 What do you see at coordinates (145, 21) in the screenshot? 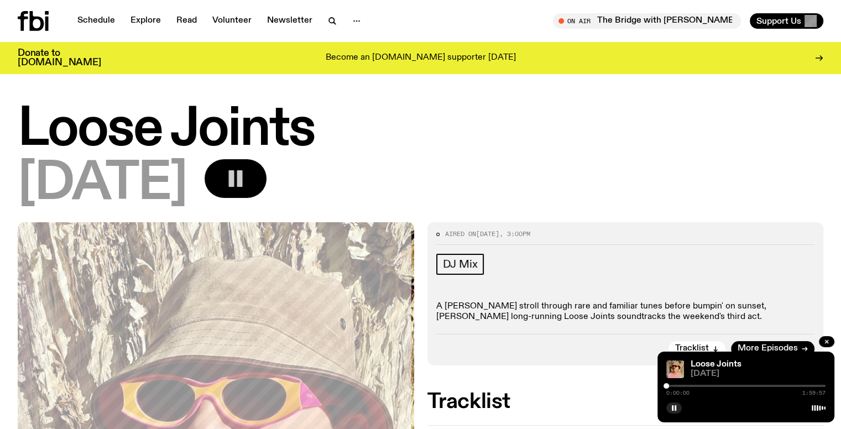
I see `a: Explore` at bounding box center [145, 21].